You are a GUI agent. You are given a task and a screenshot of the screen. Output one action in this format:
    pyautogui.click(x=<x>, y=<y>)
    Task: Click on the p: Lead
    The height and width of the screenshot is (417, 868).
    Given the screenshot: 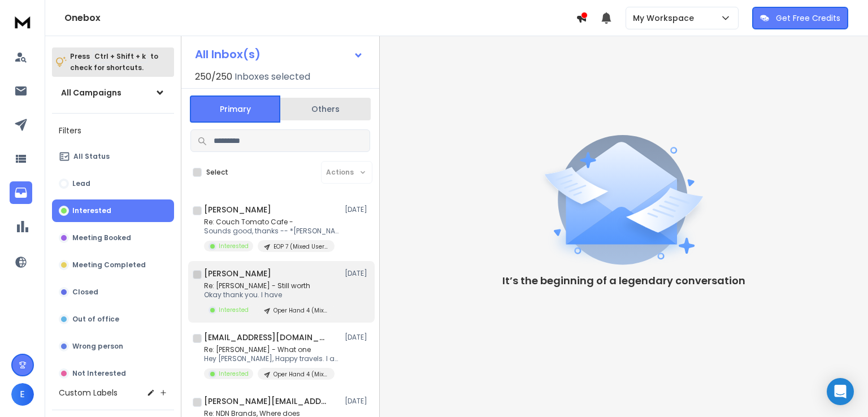 What is the action you would take?
    pyautogui.click(x=82, y=184)
    